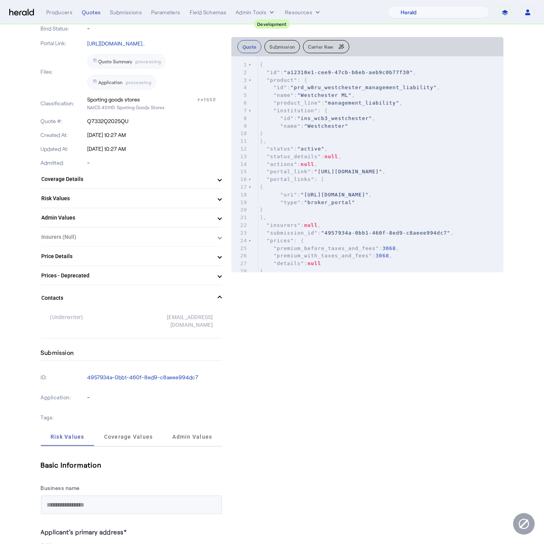  What do you see at coordinates (240, 118) in the screenshot?
I see `div: 8` at bounding box center [240, 118].